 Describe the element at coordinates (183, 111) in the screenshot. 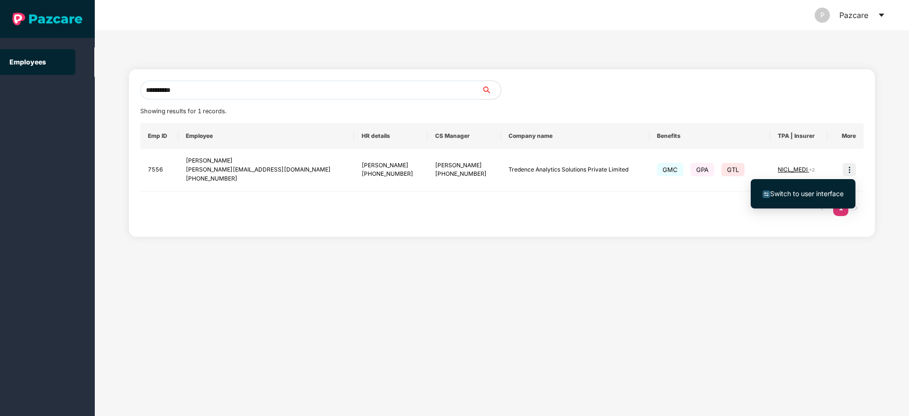

I see `span: Showing results for 1 records.` at that location.